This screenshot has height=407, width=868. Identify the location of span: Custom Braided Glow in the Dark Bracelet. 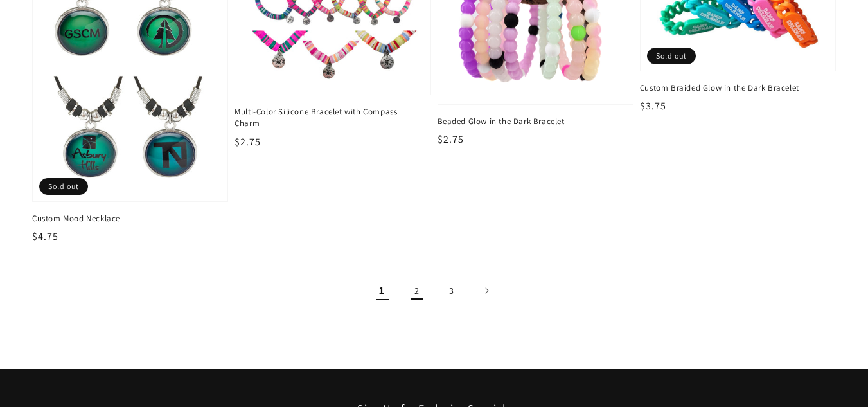
(738, 88).